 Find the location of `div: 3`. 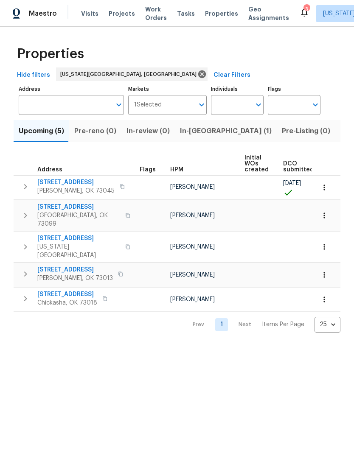

div: 3 is located at coordinates (306, 9).